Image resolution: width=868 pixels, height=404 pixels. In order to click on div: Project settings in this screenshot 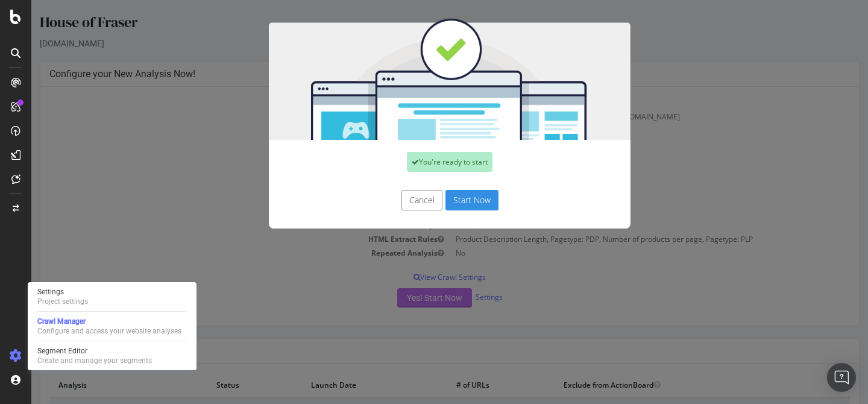, I will do `click(63, 302)`.